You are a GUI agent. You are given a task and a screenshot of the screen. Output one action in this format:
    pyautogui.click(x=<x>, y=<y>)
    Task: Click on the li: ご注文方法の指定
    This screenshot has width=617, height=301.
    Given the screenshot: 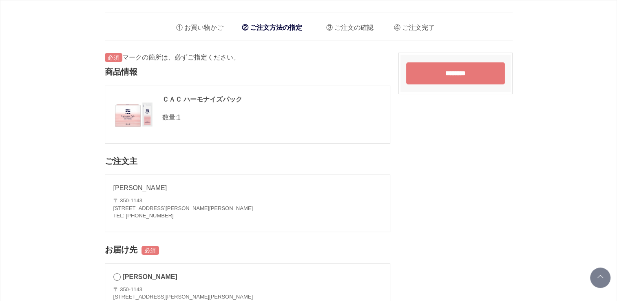 What is the action you would take?
    pyautogui.click(x=272, y=27)
    